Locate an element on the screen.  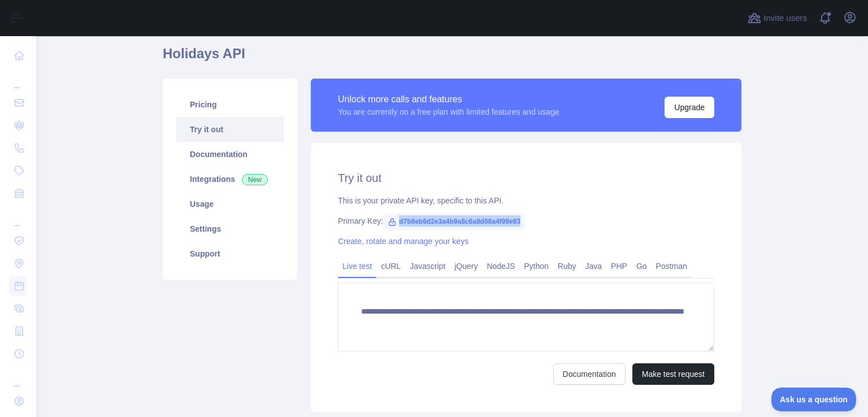
a: Create, rotate and manage your keys is located at coordinates (403, 241).